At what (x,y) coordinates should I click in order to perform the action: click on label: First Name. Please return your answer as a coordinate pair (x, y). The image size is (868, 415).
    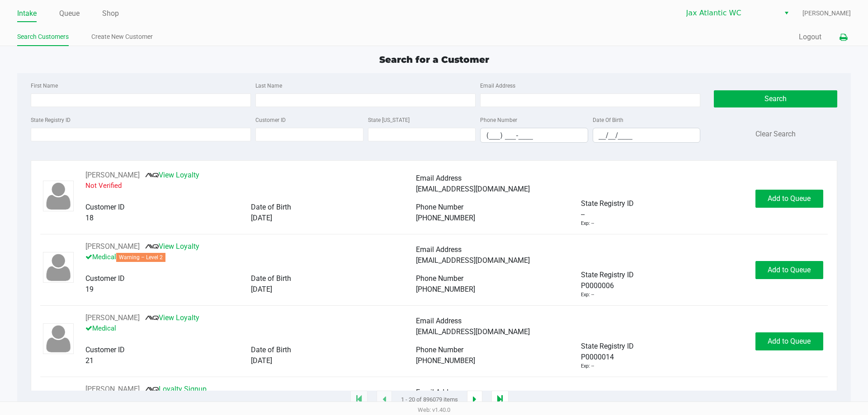
    Looking at the image, I should click on (44, 86).